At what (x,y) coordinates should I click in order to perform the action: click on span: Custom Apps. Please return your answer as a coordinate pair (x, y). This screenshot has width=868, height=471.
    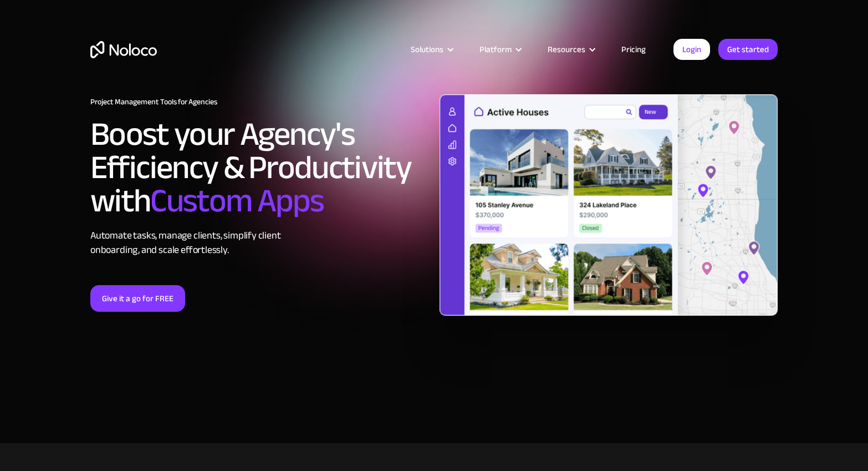
    Looking at the image, I should click on (237, 201).